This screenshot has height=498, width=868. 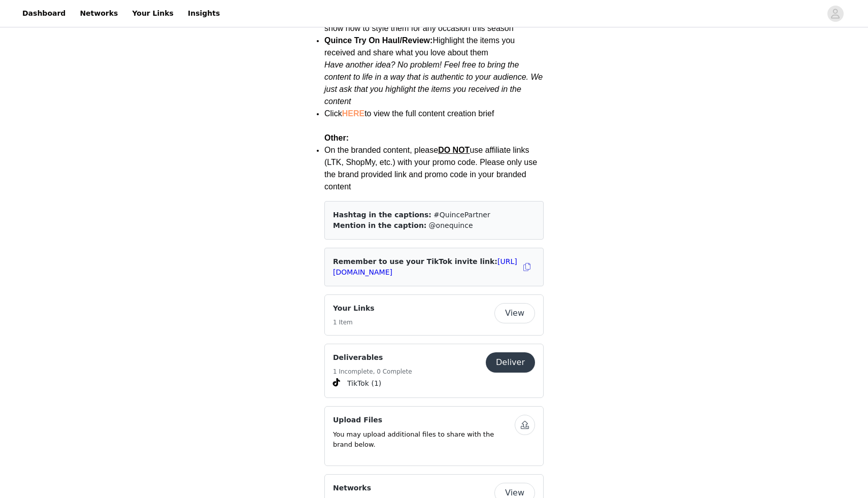 What do you see at coordinates (153, 13) in the screenshot?
I see `a: Your Links` at bounding box center [153, 13].